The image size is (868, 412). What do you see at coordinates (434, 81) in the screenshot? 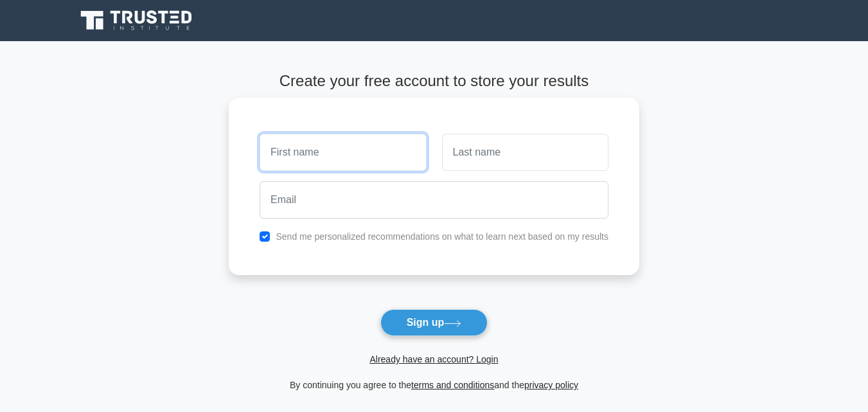
I see `h4: Create your free account to store your results` at bounding box center [434, 81].